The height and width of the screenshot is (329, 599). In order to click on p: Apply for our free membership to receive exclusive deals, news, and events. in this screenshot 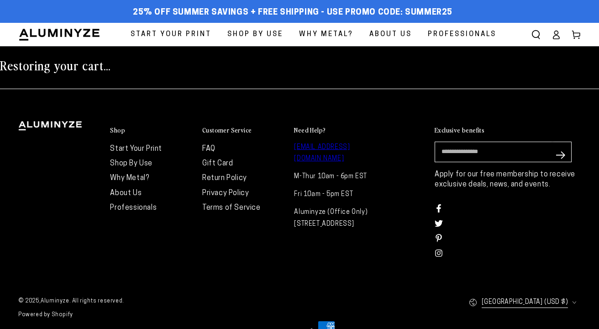, I will do `click(508, 180)`.